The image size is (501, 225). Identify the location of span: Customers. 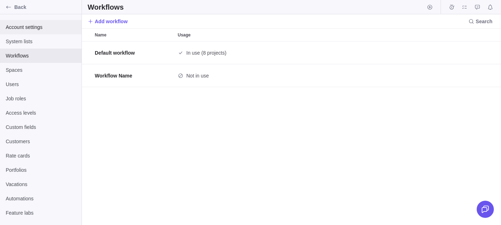
(41, 142).